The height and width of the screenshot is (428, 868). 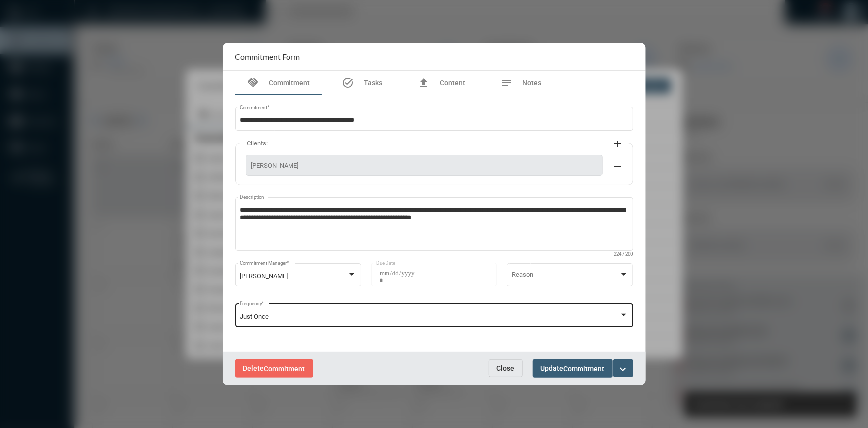 I want to click on mat-icon: handshake, so click(x=253, y=83).